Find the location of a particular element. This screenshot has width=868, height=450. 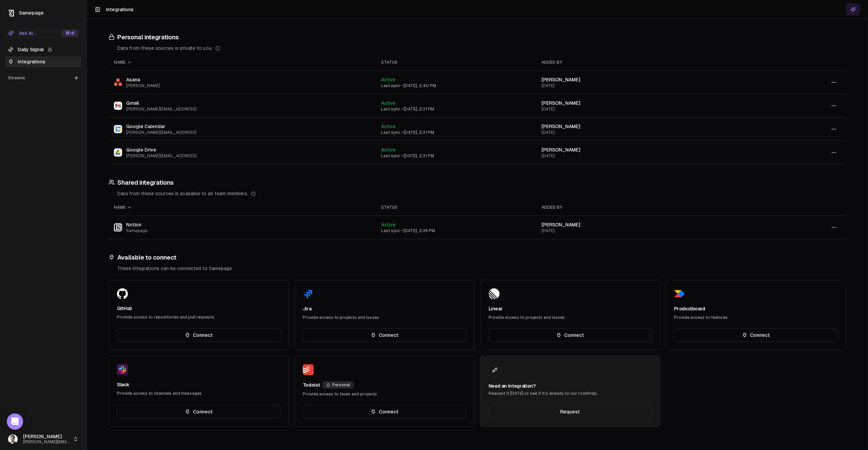

img: Todoist is located at coordinates (308, 370).